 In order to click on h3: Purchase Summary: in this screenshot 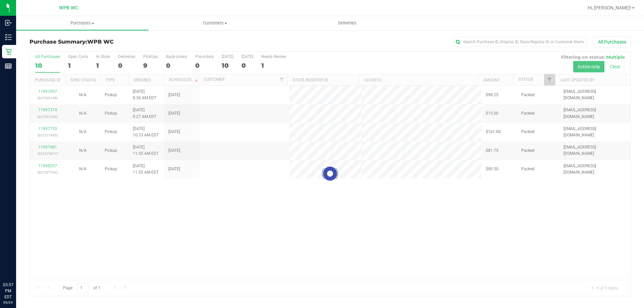, I will do `click(130, 42)`.